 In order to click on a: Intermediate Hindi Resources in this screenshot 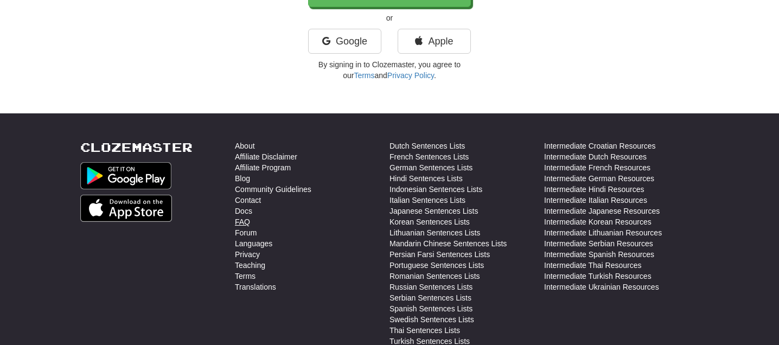, I will do `click(594, 189)`.